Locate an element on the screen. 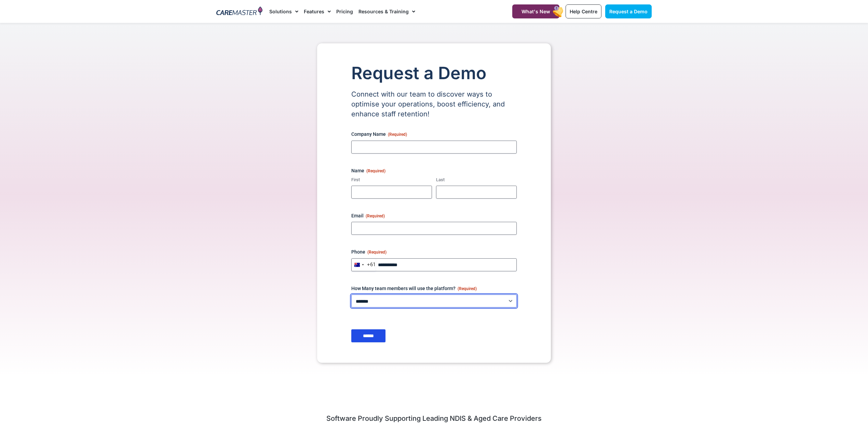 The width and height of the screenshot is (868, 430). span: Help Centre is located at coordinates (584, 11).